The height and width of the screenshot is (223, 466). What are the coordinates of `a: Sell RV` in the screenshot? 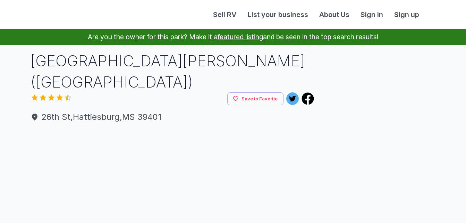 It's located at (225, 15).